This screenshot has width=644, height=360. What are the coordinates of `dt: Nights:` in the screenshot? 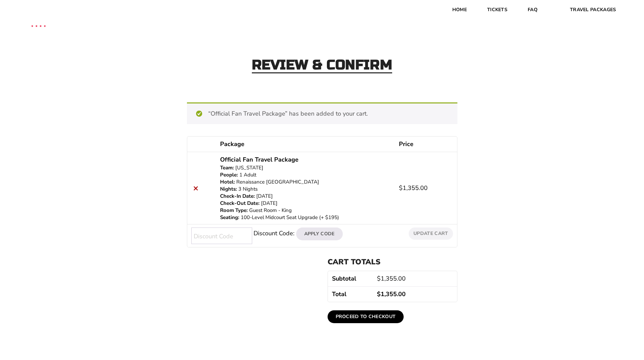 It's located at (229, 189).